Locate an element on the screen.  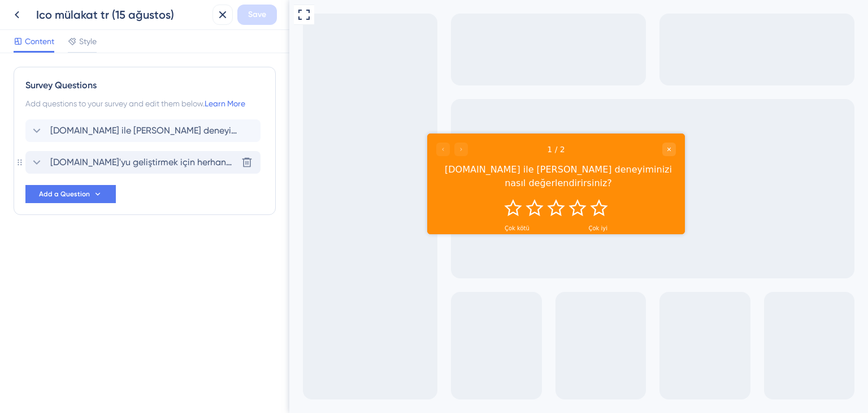
div: Ico mülakat tr (15 ağustos) is located at coordinates (122, 15).